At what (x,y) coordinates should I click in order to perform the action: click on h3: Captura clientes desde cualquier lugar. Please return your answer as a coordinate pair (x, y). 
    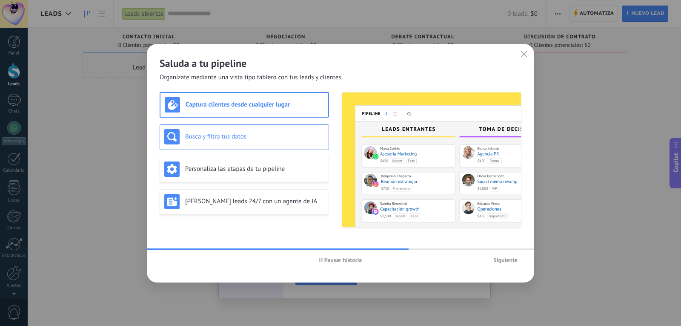
    Looking at the image, I should click on (255, 104).